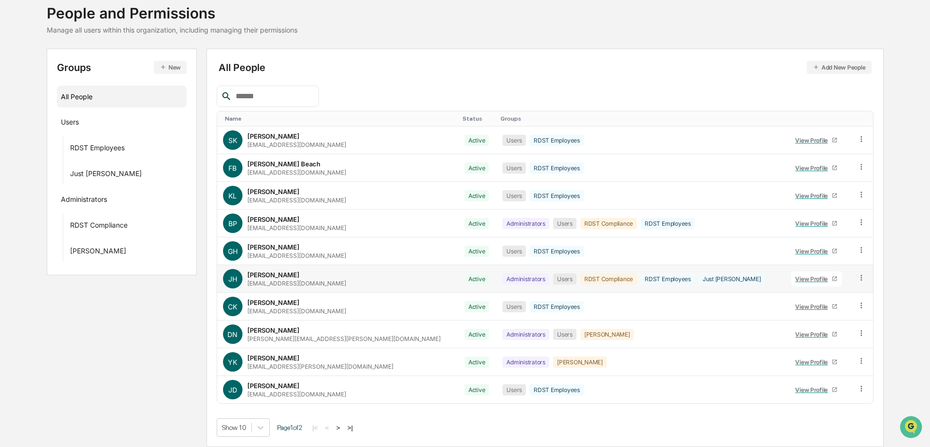  Describe the element at coordinates (12, 12) in the screenshot. I see `button: Open customer support` at that location.